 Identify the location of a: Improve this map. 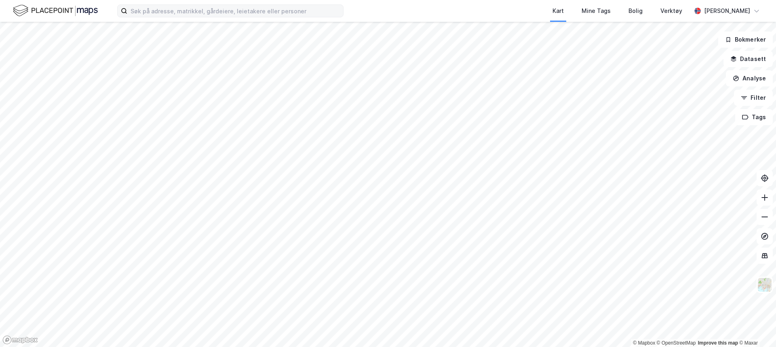
(718, 343).